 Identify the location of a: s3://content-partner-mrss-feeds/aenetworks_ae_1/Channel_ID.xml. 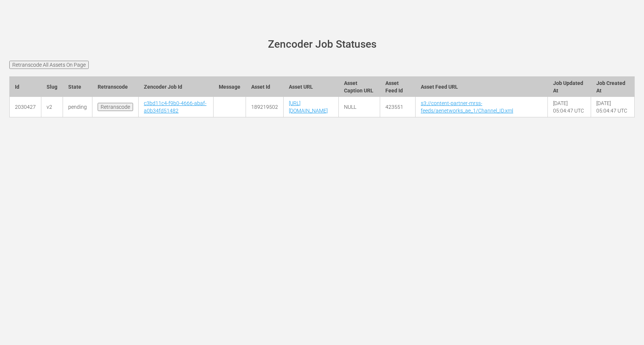
(467, 107).